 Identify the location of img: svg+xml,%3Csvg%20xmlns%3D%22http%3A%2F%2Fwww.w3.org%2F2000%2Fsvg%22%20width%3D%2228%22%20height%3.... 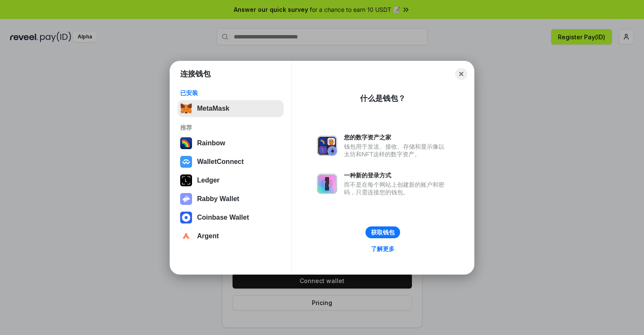
(186, 180).